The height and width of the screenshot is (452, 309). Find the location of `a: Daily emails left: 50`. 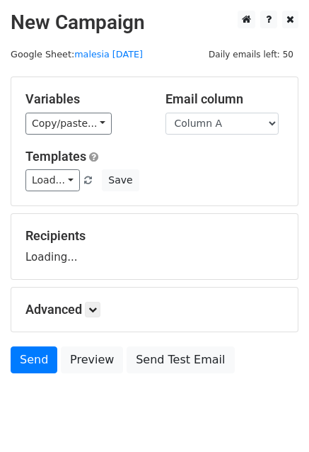

a: Daily emails left: 50 is located at coordinates (251, 54).